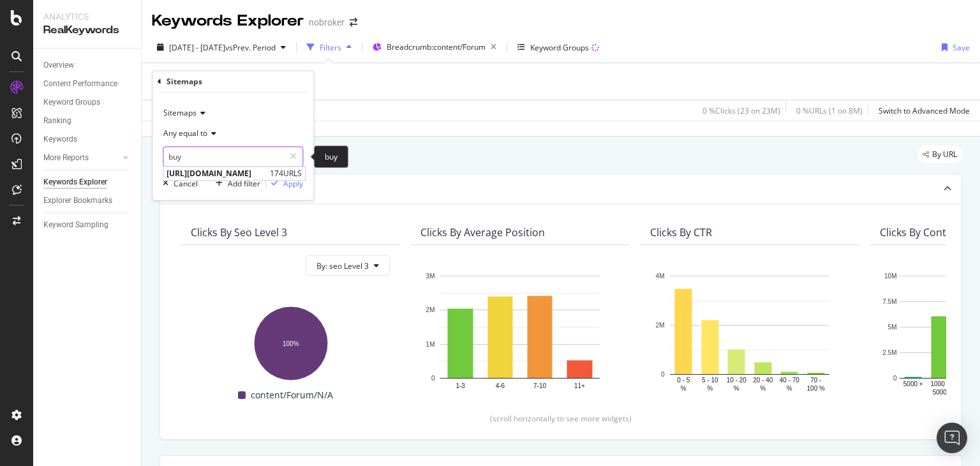 The image size is (980, 466). Describe the element at coordinates (250, 47) in the screenshot. I see `span: vs Prev. Period` at that location.